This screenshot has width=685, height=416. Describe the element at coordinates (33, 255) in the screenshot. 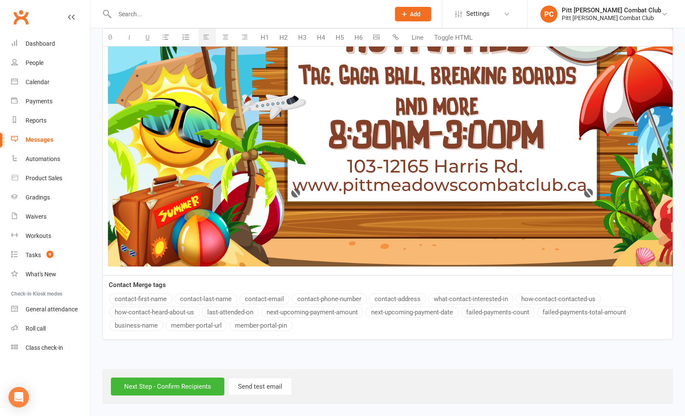

I see `div: Tasks` at that location.